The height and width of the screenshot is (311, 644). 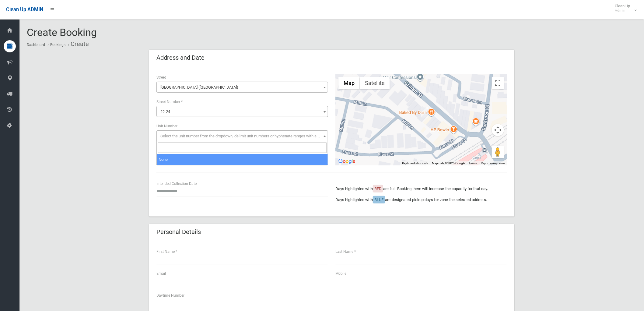 I want to click on a: Bookings, so click(x=58, y=45).